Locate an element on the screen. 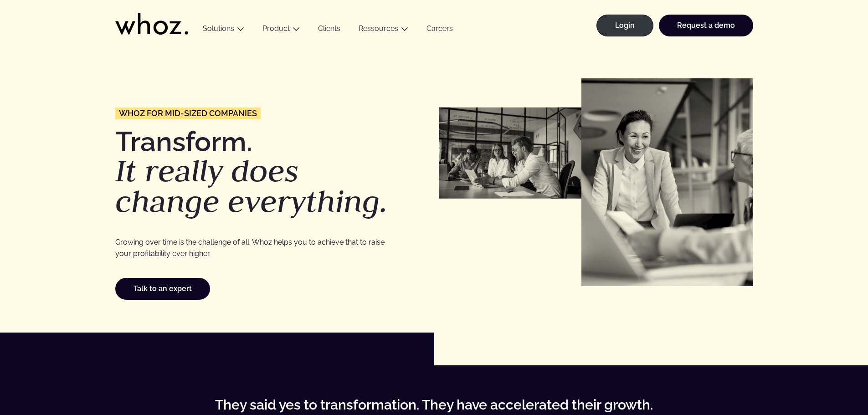 This screenshot has height=415, width=868. em: change everything. is located at coordinates (251, 201).